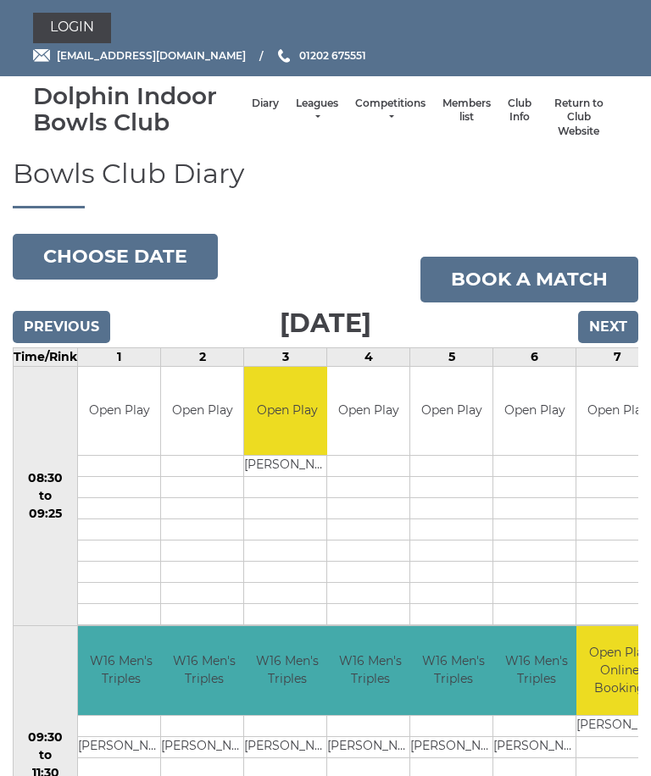 Image resolution: width=651 pixels, height=776 pixels. Describe the element at coordinates (202, 357) in the screenshot. I see `td: 2` at that location.